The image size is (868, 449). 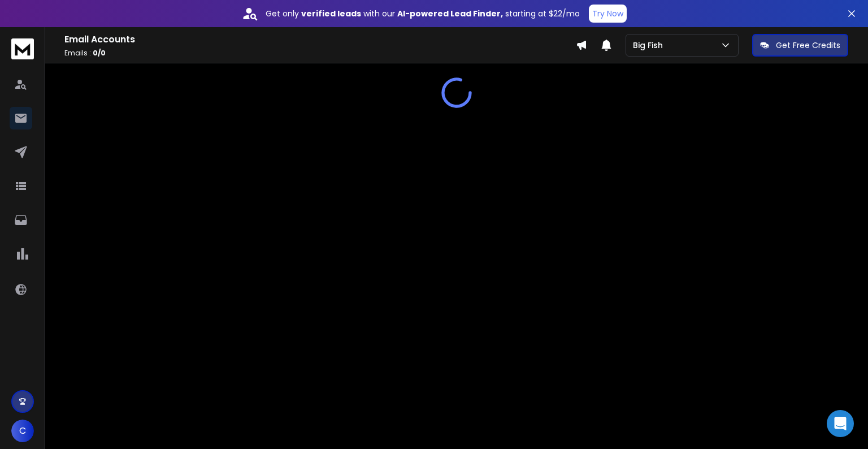 What do you see at coordinates (423, 13) in the screenshot?
I see `p: Get only with our starting at $22/mo` at bounding box center [423, 13].